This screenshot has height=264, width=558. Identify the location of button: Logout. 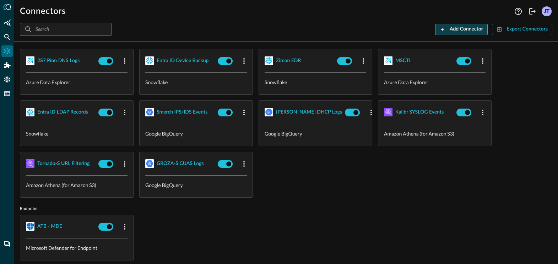
(533, 11).